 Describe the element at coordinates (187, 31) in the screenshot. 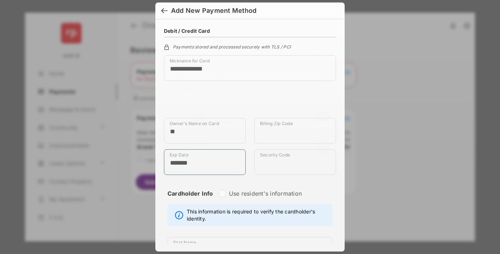

I see `h4: Debit / Credit Card` at that location.